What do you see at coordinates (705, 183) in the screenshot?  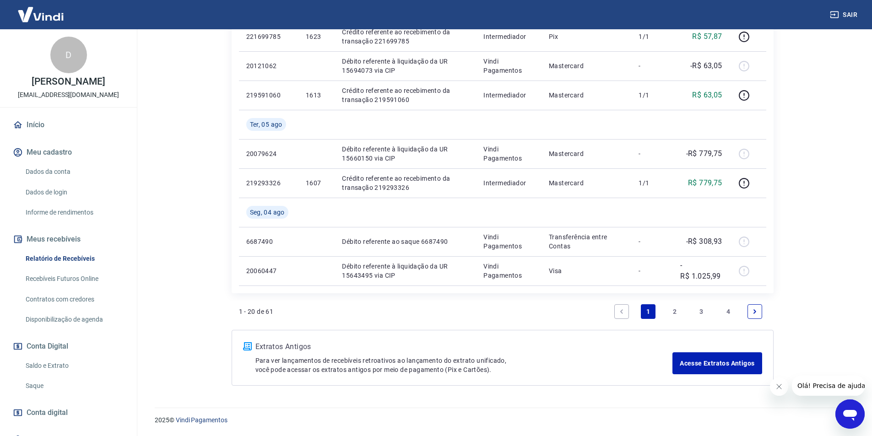 I see `p: R$ 779,75` at bounding box center [705, 183].